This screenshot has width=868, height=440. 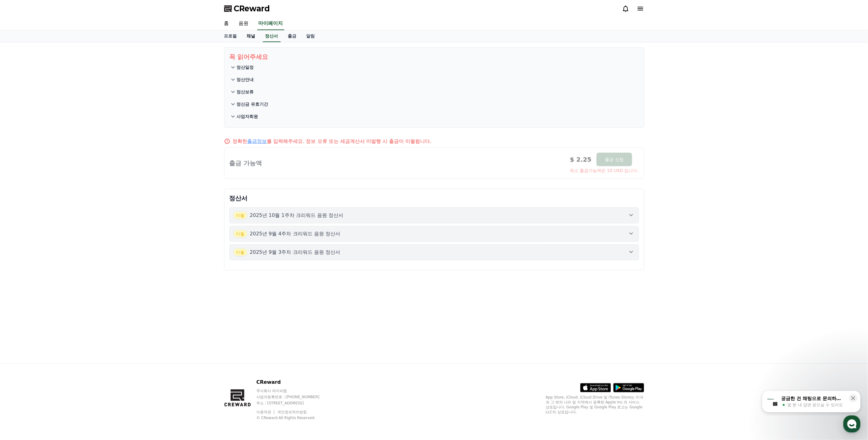 What do you see at coordinates (252, 9) in the screenshot?
I see `span: CReward` at bounding box center [252, 9].